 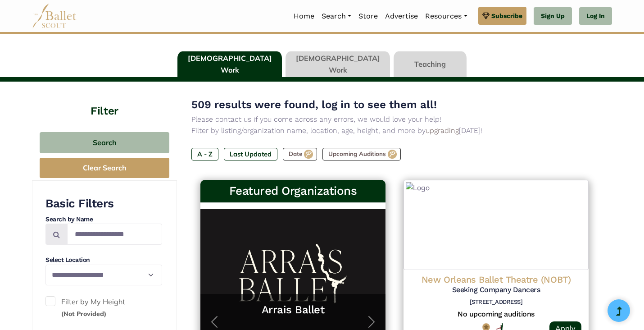 I want to click on span: Subscribe, so click(x=507, y=16).